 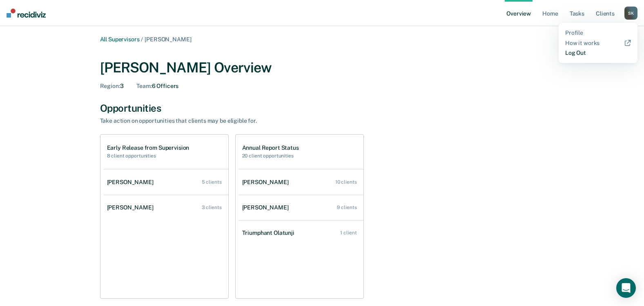 What do you see at coordinates (598, 43) in the screenshot?
I see `a: How it works` at bounding box center [598, 43].